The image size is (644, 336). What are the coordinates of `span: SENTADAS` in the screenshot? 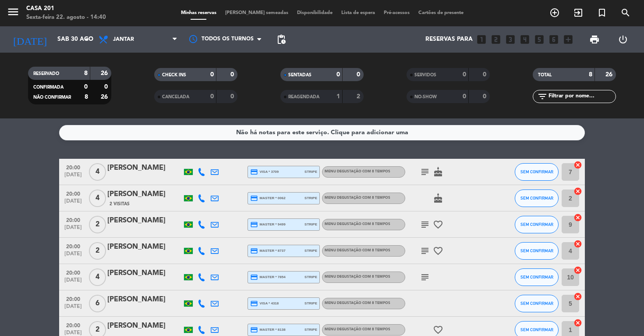 It's located at (300, 75).